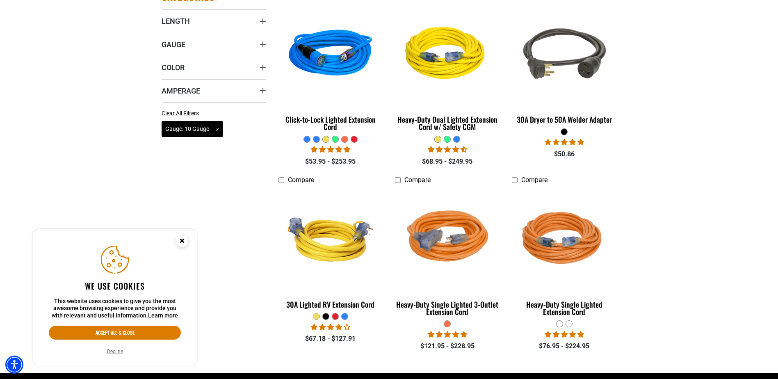 The height and width of the screenshot is (379, 778). What do you see at coordinates (564, 119) in the screenshot?
I see `div: 30A Dryer to 50A Welder Adapter` at bounding box center [564, 119].